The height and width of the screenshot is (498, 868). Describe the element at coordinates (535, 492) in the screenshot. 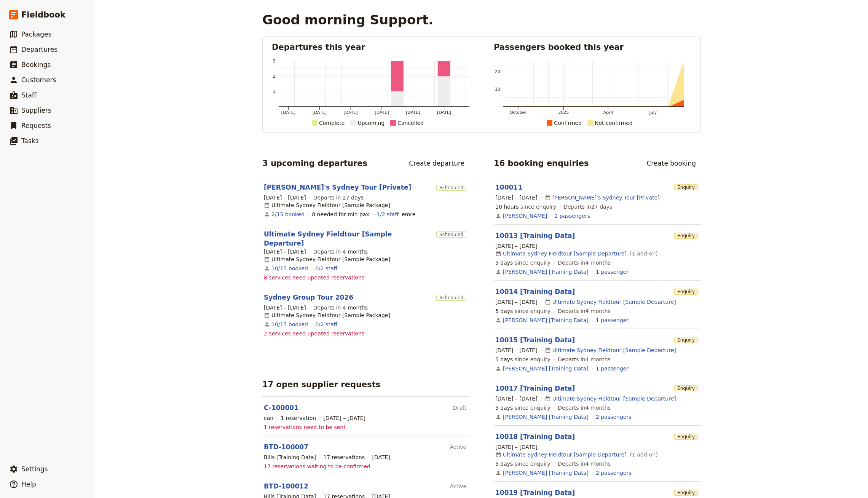

I see `a: 10019 [Training Data]` at that location.